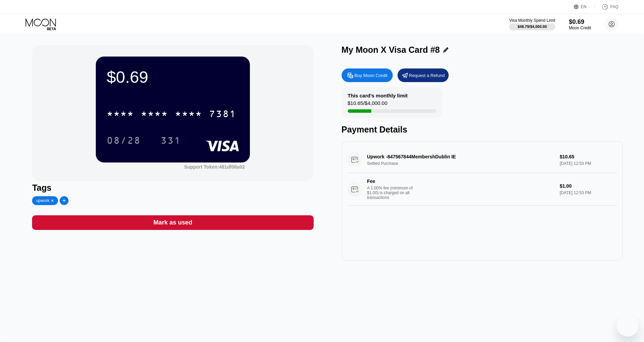 The width and height of the screenshot is (644, 342). Describe the element at coordinates (172, 188) in the screenshot. I see `div: Tags` at that location.